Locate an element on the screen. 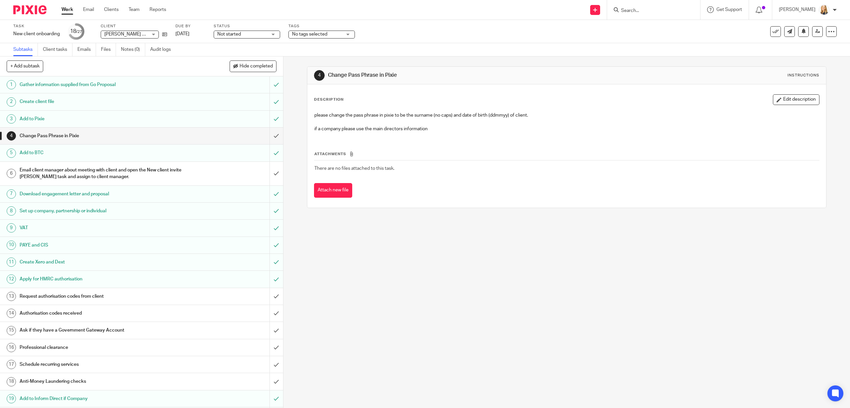  h1: Create client file is located at coordinates (101, 102).